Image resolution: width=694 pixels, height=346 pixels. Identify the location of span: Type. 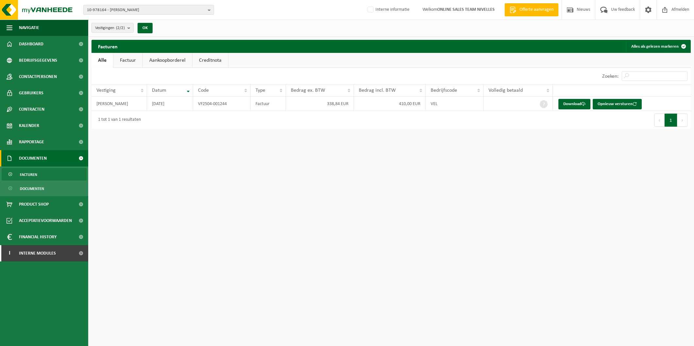
(260, 90).